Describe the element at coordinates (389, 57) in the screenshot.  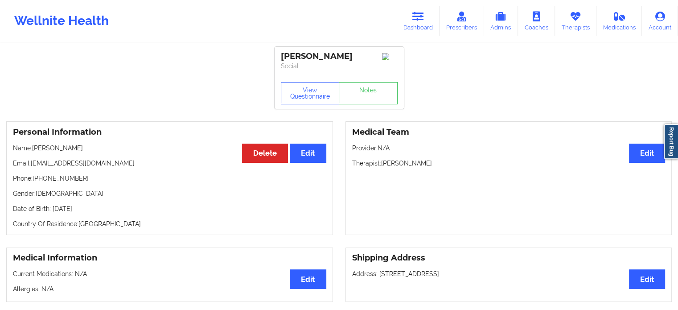
I see `img: Image%2Fplaceholer-image.png` at that location.